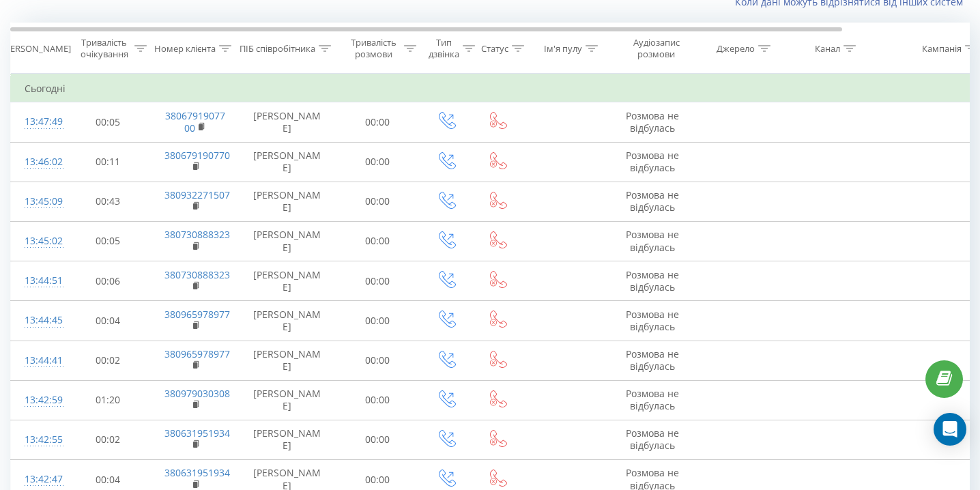 The width and height of the screenshot is (980, 490). I want to click on div: Статус, so click(494, 49).